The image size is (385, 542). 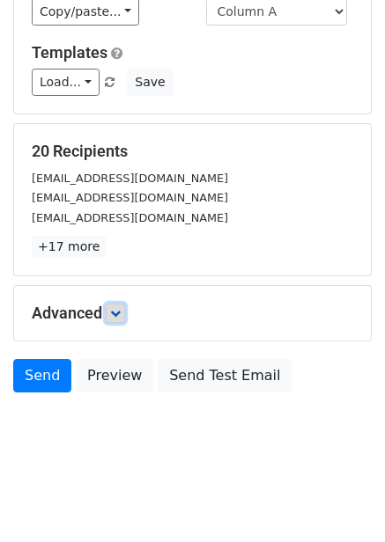 I want to click on button: Save, so click(x=150, y=82).